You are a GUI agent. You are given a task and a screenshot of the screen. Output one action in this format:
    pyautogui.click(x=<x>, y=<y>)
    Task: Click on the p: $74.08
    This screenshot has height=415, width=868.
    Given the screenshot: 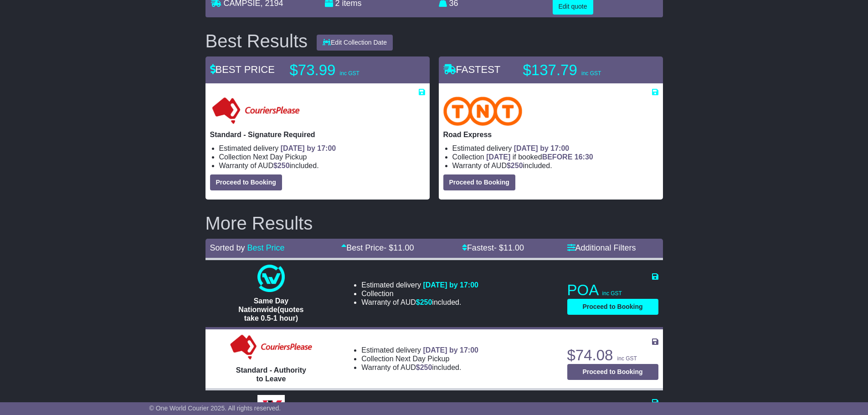 What is the action you would take?
    pyautogui.click(x=613, y=355)
    